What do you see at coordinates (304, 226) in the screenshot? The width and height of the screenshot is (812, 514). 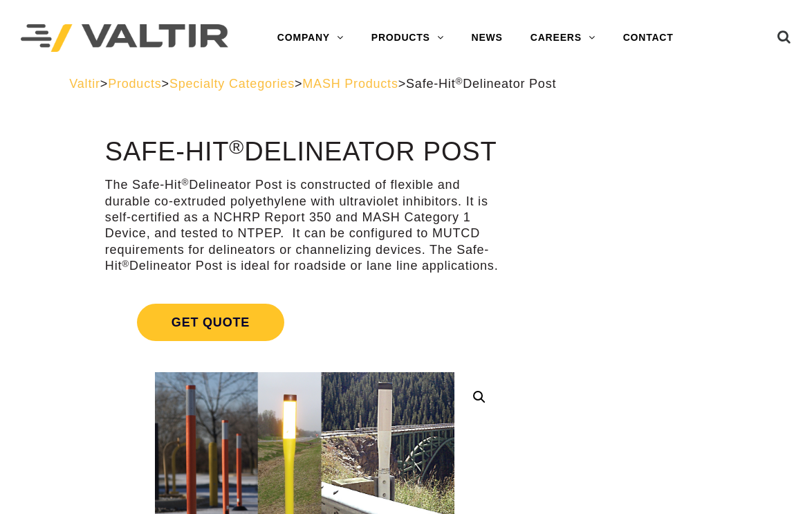 I see `p: The Safe-Hit Delineator Post is constructed of flexible and durable co-extruded polyethylene with...` at bounding box center [304, 226].